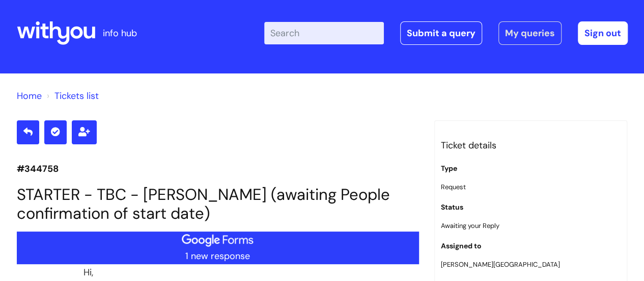 The width and height of the screenshot is (644, 281). What do you see at coordinates (531, 187) in the screenshot?
I see `p: Request` at bounding box center [531, 187].